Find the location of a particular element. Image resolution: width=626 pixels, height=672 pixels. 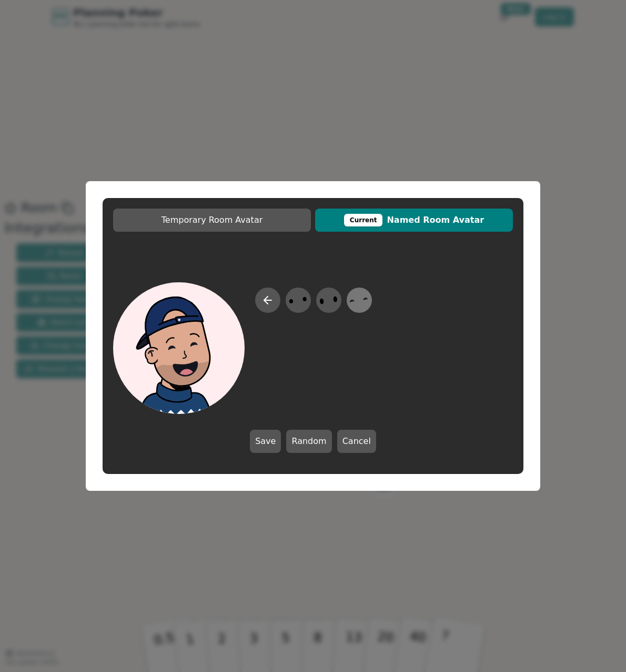

button: Random is located at coordinates (309, 441).